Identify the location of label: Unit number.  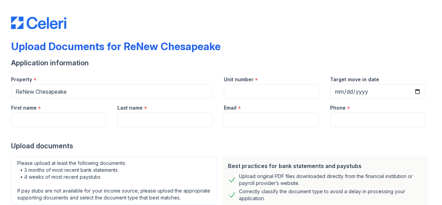
(239, 79).